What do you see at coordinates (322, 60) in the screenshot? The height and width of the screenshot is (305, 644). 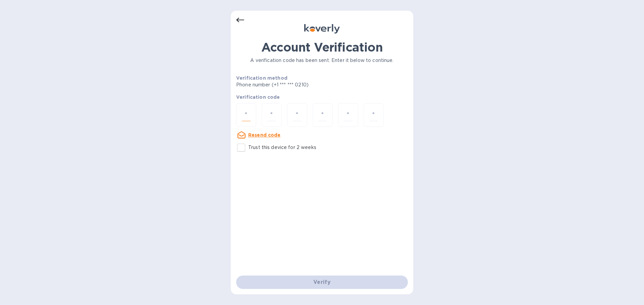 I see `p: A verification code has been sent. Enter it below to continue.` at bounding box center [322, 60].